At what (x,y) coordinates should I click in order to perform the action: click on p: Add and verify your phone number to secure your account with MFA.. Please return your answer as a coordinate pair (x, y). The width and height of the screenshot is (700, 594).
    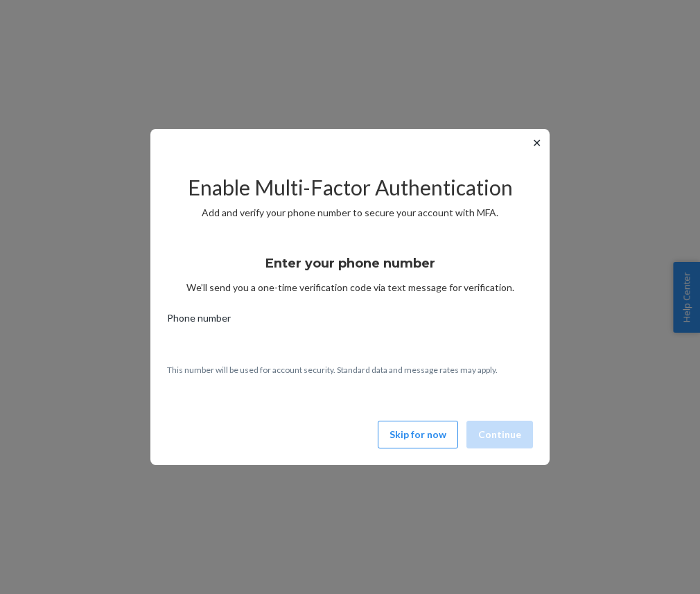
    Looking at the image, I should click on (350, 213).